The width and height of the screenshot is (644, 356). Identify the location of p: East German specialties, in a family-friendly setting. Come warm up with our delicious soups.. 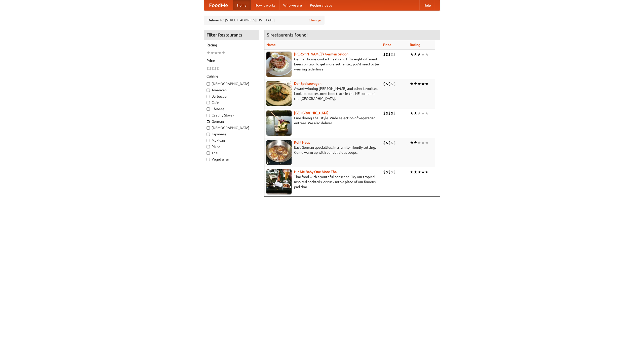
(323, 150).